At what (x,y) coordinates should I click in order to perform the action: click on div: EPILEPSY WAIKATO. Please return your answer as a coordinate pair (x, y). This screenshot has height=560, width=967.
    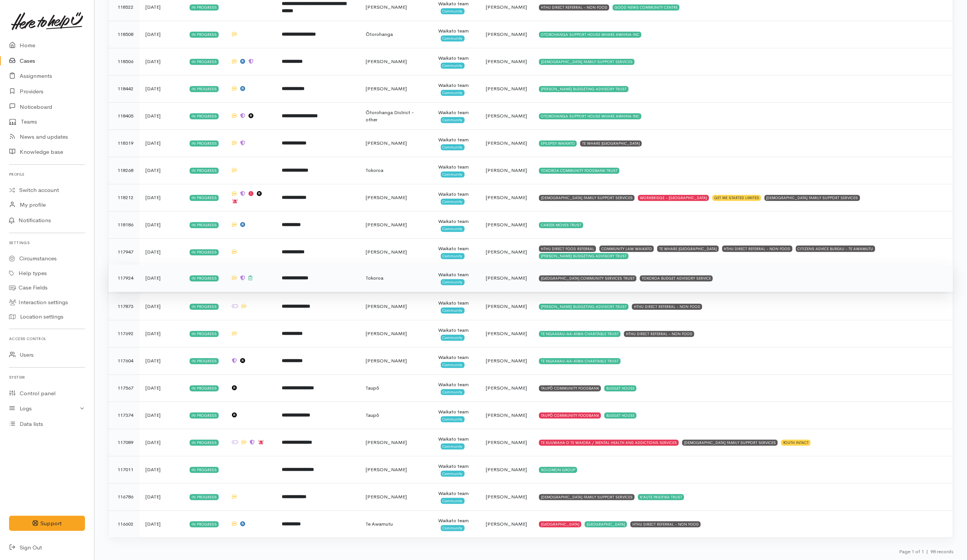
    Looking at the image, I should click on (558, 143).